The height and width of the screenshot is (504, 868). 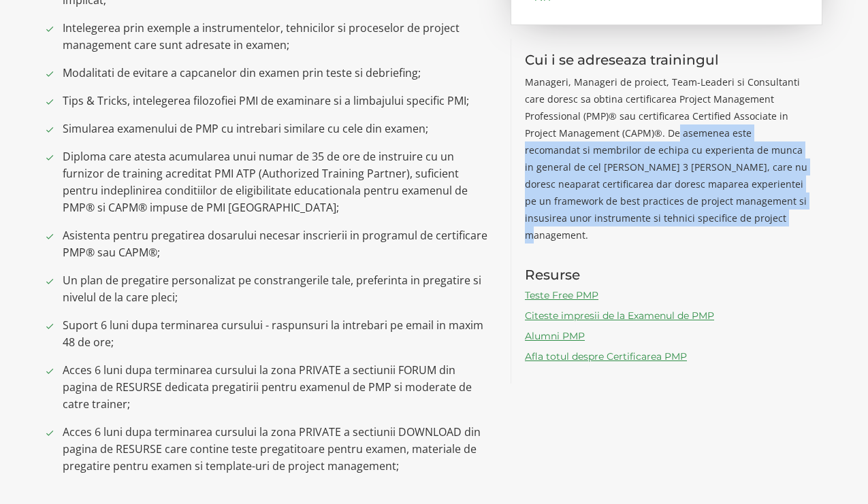 What do you see at coordinates (277, 244) in the screenshot?
I see `span: Asistenta pentru pregatirea dosarului necesar inscrierii in programul de certificare PMP® sau CAPM®;` at bounding box center [277, 244].